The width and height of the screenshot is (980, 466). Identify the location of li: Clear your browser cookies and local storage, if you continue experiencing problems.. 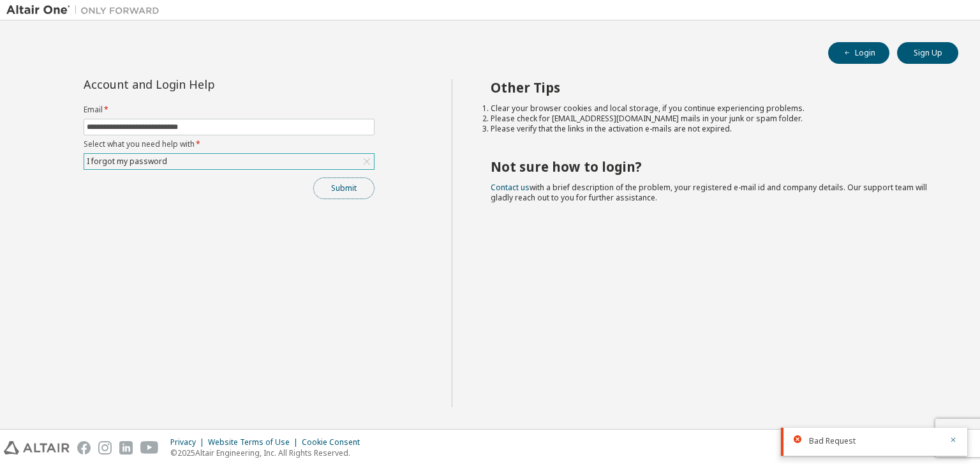
(713, 109).